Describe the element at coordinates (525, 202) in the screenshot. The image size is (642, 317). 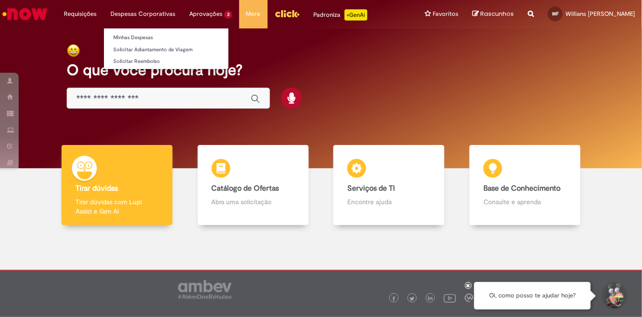
I see `p: Consulte e aprenda` at that location.